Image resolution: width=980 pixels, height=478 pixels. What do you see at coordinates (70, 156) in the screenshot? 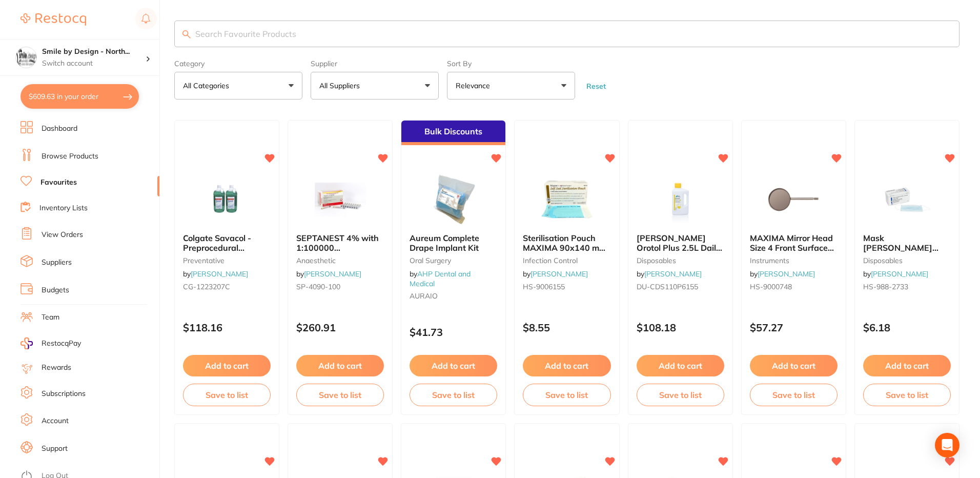
I see `a: Browse Products` at bounding box center [70, 156].